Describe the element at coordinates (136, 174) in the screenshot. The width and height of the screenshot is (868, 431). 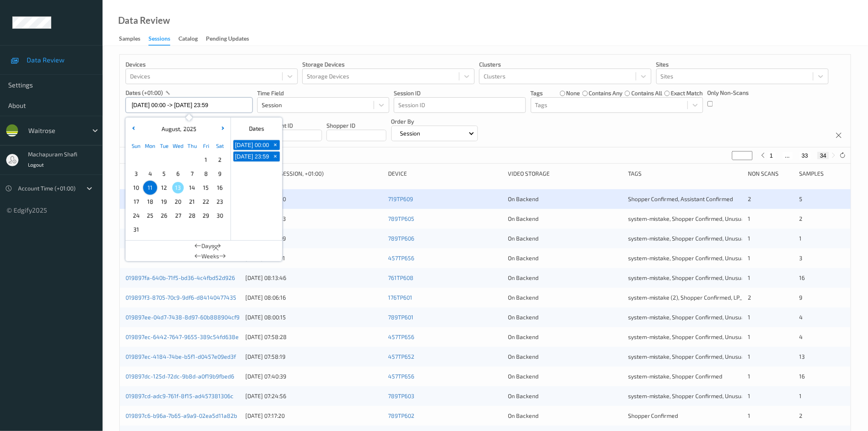
I see `span: 3` at that location.